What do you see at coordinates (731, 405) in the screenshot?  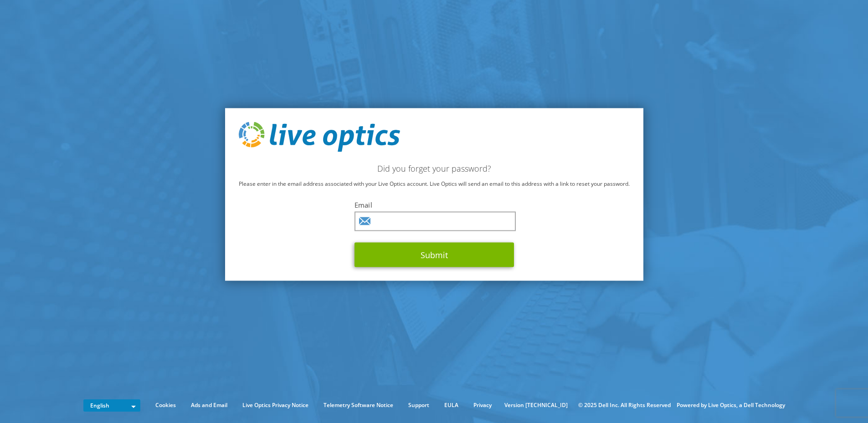 I see `li: Powered by Live Optics, a Dell Technology` at bounding box center [731, 405].